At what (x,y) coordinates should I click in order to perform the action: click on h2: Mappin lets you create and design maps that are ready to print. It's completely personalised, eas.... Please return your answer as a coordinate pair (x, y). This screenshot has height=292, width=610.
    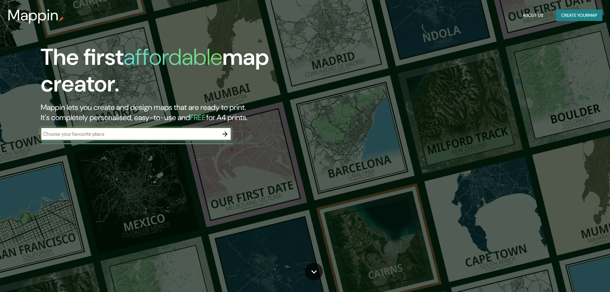
    Looking at the image, I should click on (193, 112).